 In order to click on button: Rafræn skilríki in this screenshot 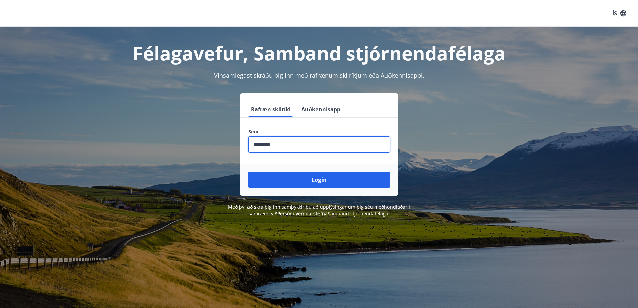, I will do `click(271, 109)`.